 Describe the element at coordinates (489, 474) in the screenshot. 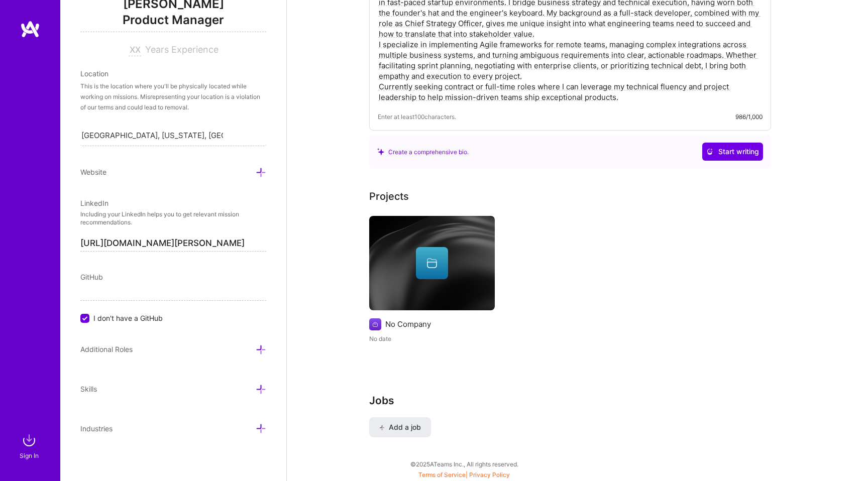

I see `a: Privacy Policy` at that location.